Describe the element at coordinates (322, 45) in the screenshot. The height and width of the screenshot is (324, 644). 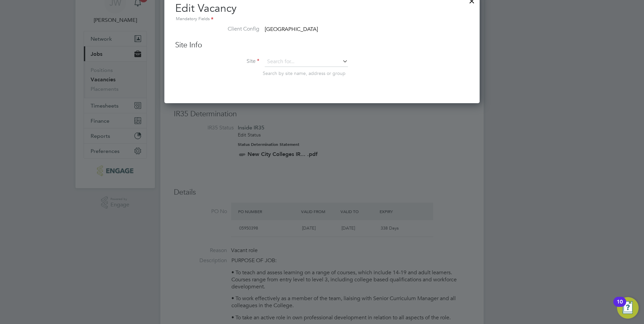
I see `h3: Site Info` at that location.